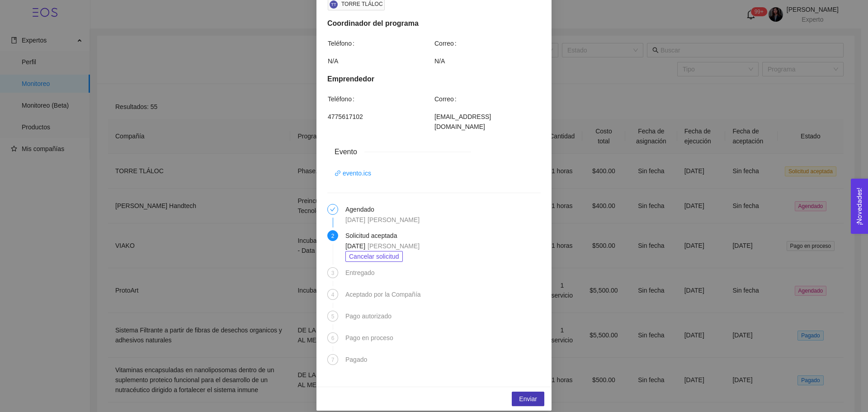 The height and width of the screenshot is (412, 868). Describe the element at coordinates (346, 151) in the screenshot. I see `span: Evento` at that location.